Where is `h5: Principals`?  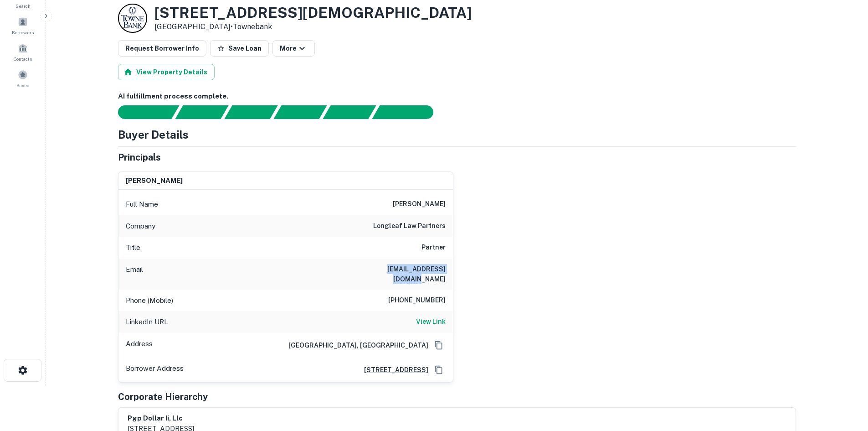 h5: Principals is located at coordinates (140, 157).